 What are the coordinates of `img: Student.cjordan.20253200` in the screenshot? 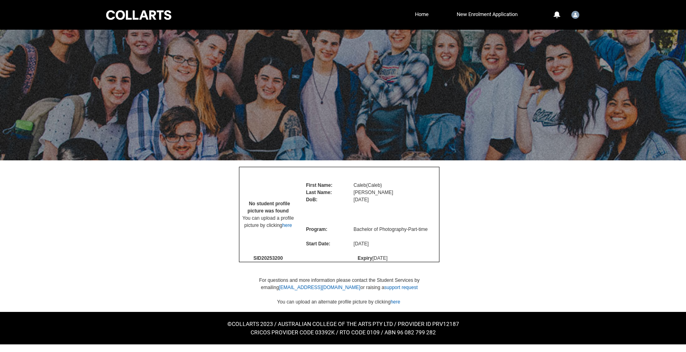 It's located at (576, 15).